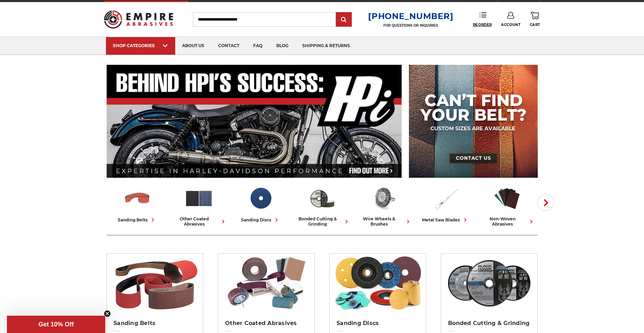  Describe the element at coordinates (445, 204) in the screenshot. I see `a: metal saw blades` at that location.